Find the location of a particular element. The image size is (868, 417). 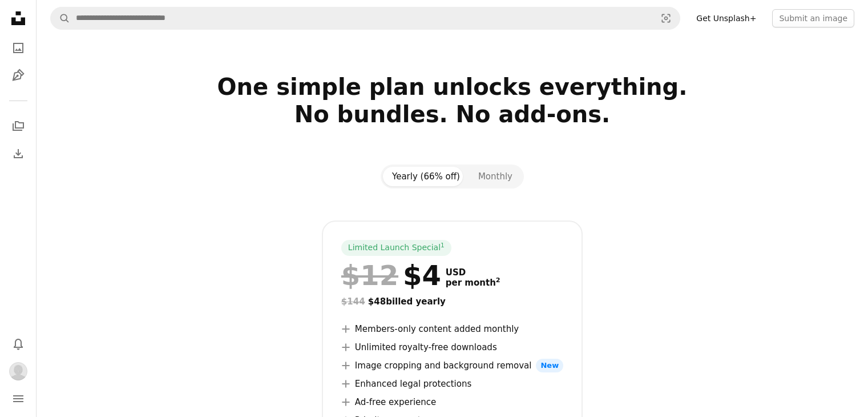

h2: One simple plan unlocks everything. No bundles. No add-ons. is located at coordinates (453, 114).